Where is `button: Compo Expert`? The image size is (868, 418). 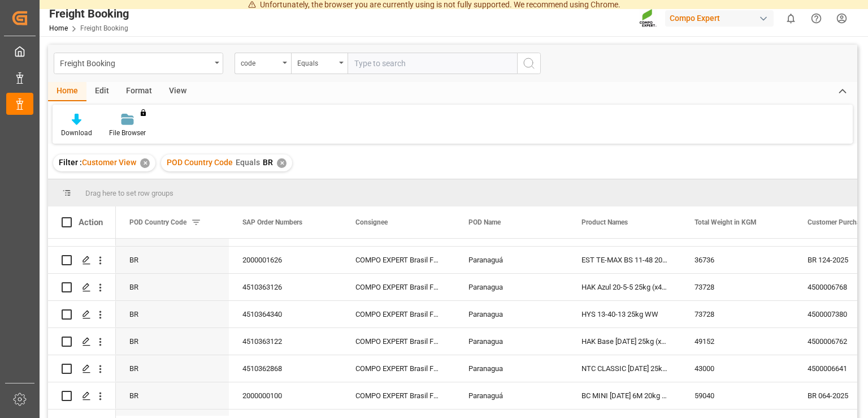
button: Compo Expert is located at coordinates (722, 18).